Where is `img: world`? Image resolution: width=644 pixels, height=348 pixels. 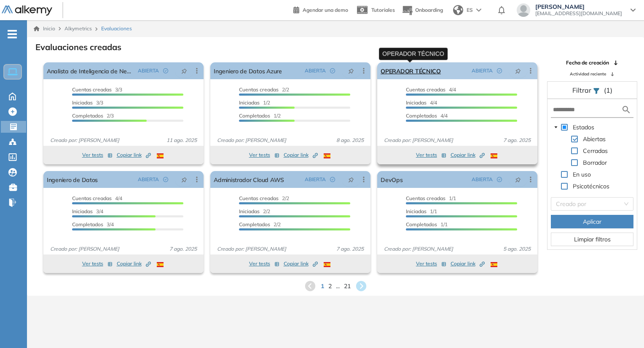
img: world is located at coordinates (458, 10).